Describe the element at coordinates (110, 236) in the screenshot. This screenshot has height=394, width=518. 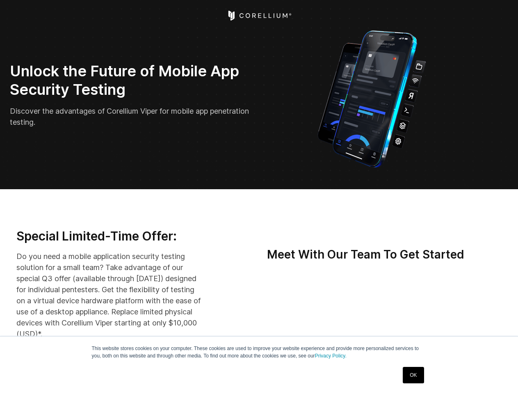
I see `h3: Special Limited-Time Offer:` at that location.